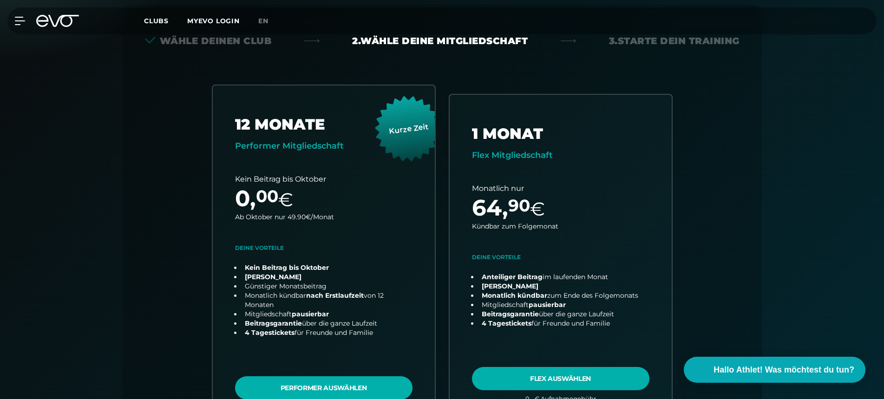  I want to click on a: en, so click(269, 21).